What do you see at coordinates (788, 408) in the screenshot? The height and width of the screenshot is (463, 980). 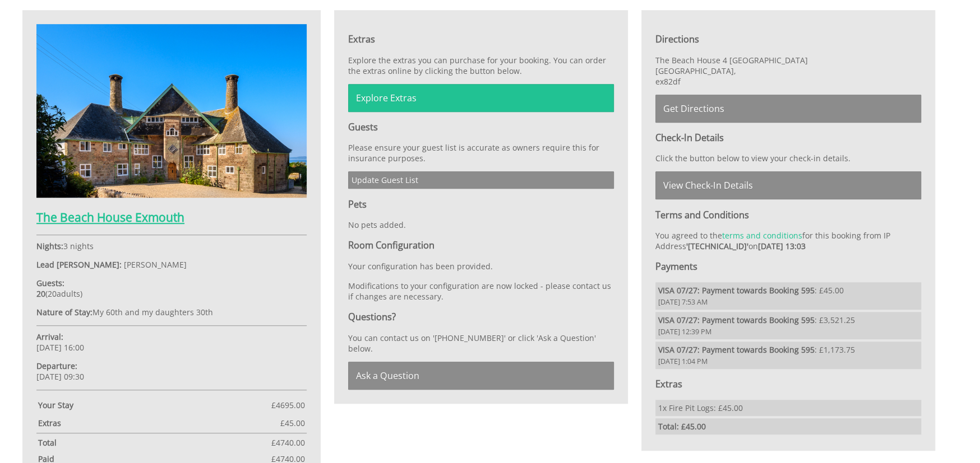 I see `li: 1x Fire Pit Logs: £45.00` at bounding box center [788, 408].